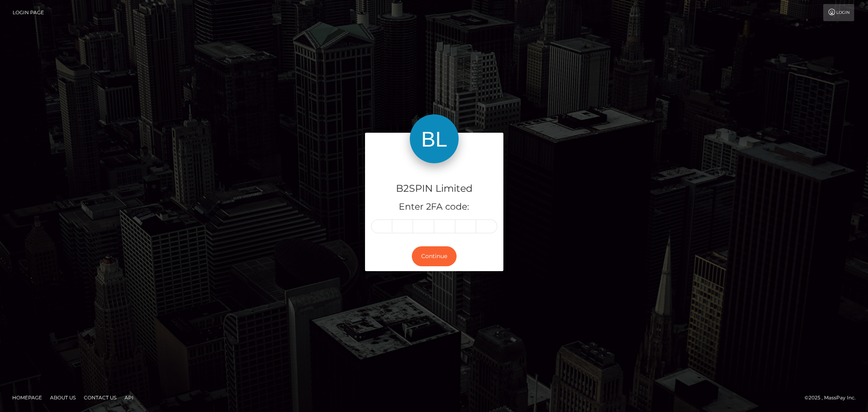 Image resolution: width=868 pixels, height=412 pixels. What do you see at coordinates (833, 398) in the screenshot?
I see `div: © 2025 , MassPay Inc.` at bounding box center [833, 398].